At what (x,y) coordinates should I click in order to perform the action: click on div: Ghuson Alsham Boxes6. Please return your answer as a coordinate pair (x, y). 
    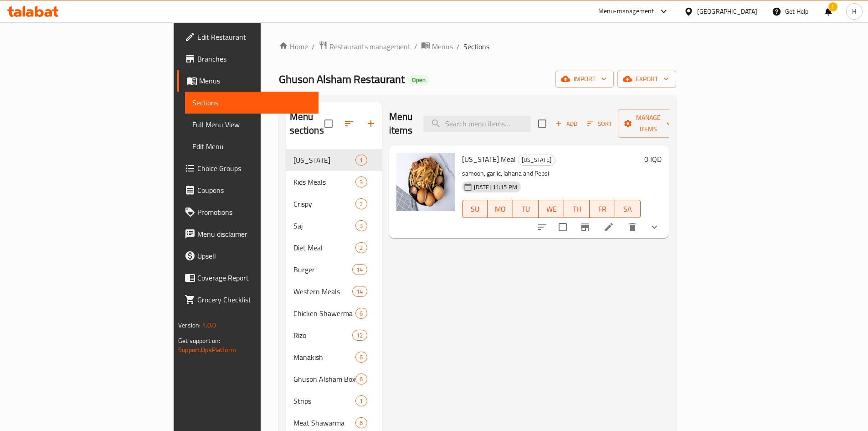
    Looking at the image, I should click on (334, 379).